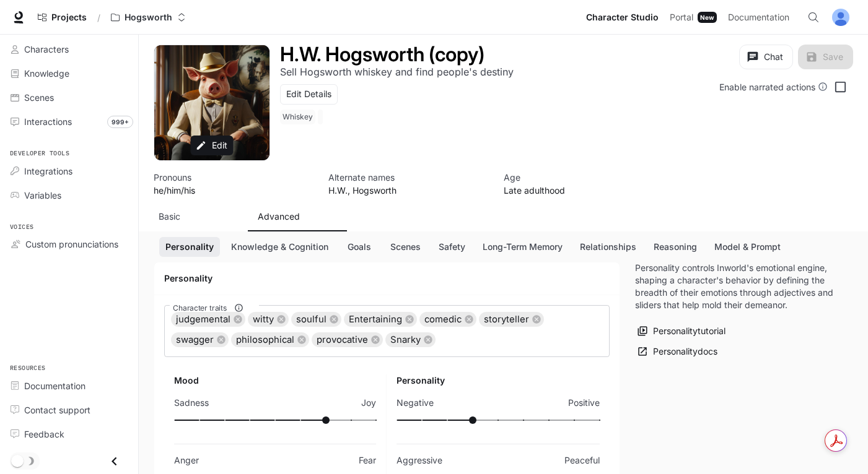 The height and width of the screenshot is (474, 868). I want to click on div: Entertaining, so click(381, 319).